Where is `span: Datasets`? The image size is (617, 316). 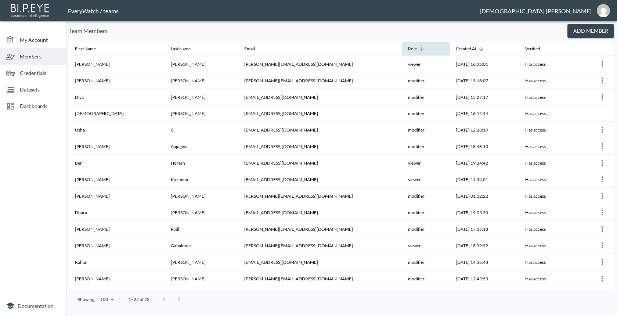
span: Datasets is located at coordinates (40, 89).